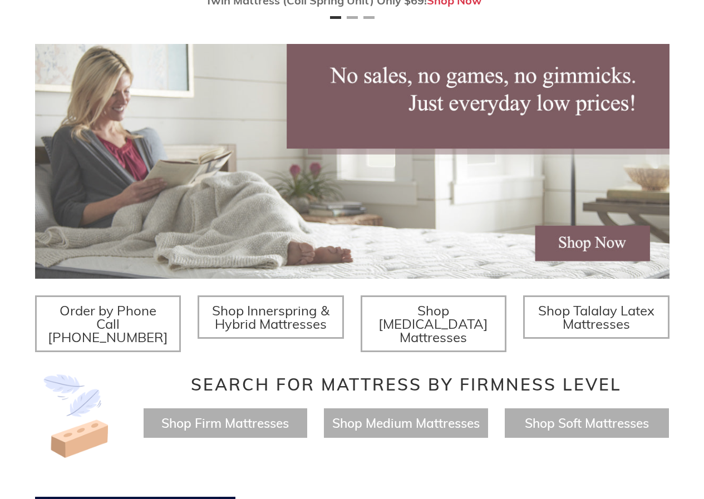 The image size is (704, 499). I want to click on a: Shop Talalay Latex Mattresses, so click(596, 317).